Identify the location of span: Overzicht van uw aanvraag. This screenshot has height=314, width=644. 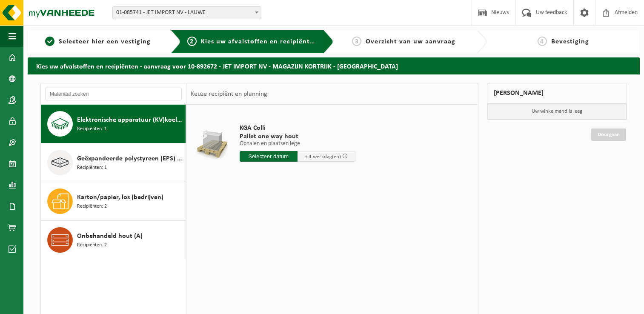
(411, 42).